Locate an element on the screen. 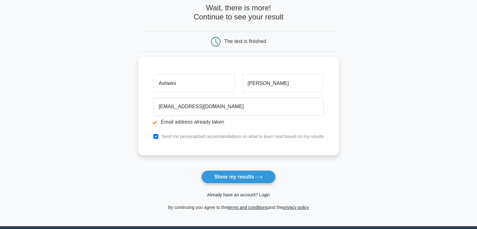 This screenshot has width=477, height=229. input: First name is located at coordinates (194, 83).